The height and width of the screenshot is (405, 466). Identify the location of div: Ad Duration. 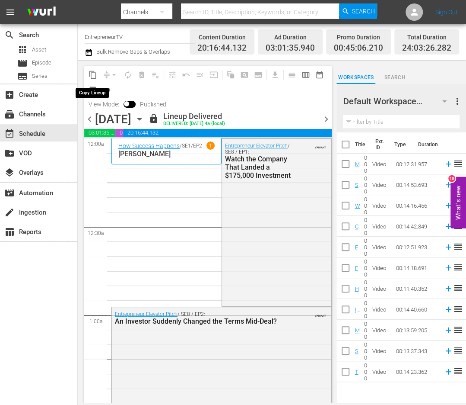
(290, 37).